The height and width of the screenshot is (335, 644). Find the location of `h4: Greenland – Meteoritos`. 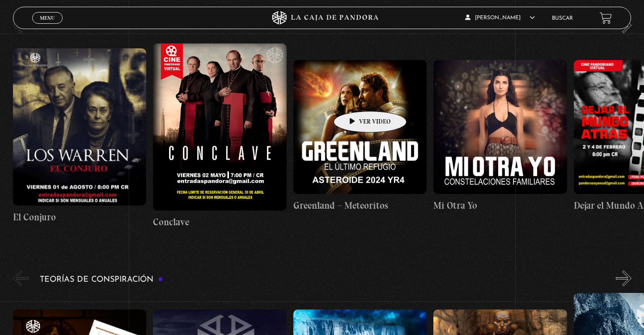

h4: Greenland – Meteoritos is located at coordinates (360, 205).